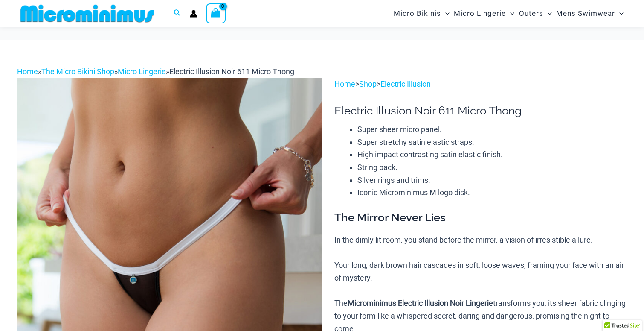 The height and width of the screenshot is (331, 644). Describe the element at coordinates (585, 13) in the screenshot. I see `span: Mens Swimwear` at that location.